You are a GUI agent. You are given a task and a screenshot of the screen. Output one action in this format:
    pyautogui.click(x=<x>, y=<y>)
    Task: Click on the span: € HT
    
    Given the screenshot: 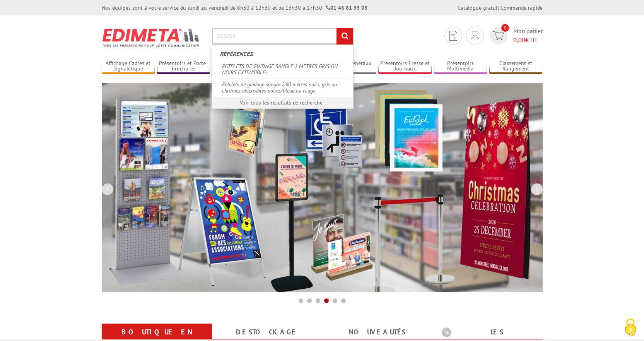 What is the action you would take?
    pyautogui.click(x=528, y=40)
    